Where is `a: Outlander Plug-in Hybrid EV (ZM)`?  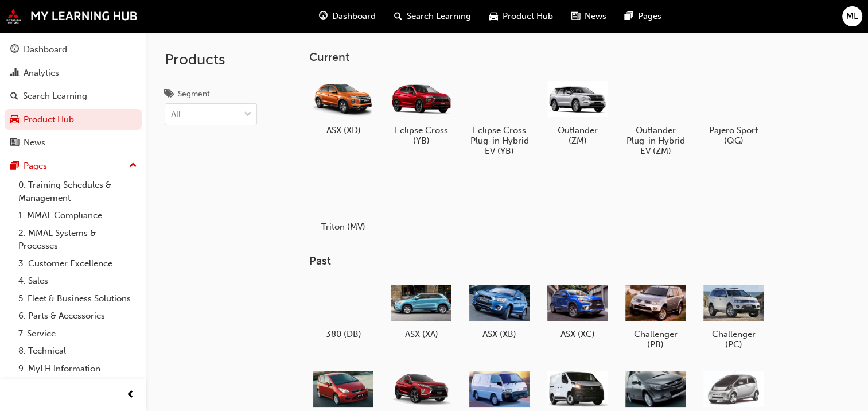
a: Outlander Plug-in Hybrid EV (ZM) is located at coordinates (655, 117).